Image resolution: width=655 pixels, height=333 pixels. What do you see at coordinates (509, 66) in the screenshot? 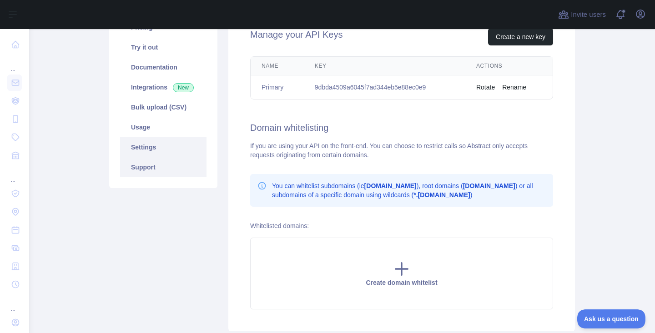
I see `th: Actions` at bounding box center [509, 66].